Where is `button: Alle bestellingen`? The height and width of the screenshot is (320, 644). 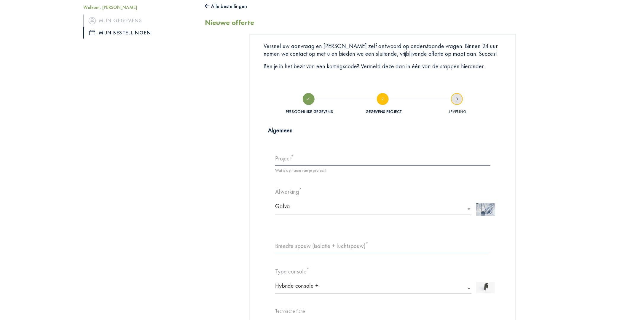 button: Alle bestellingen is located at coordinates (226, 6).